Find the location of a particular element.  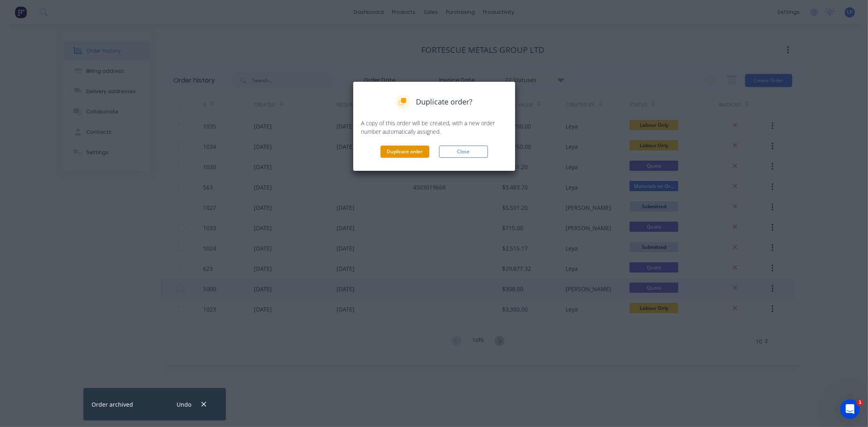

span: Duplicate order? is located at coordinates (444, 102).